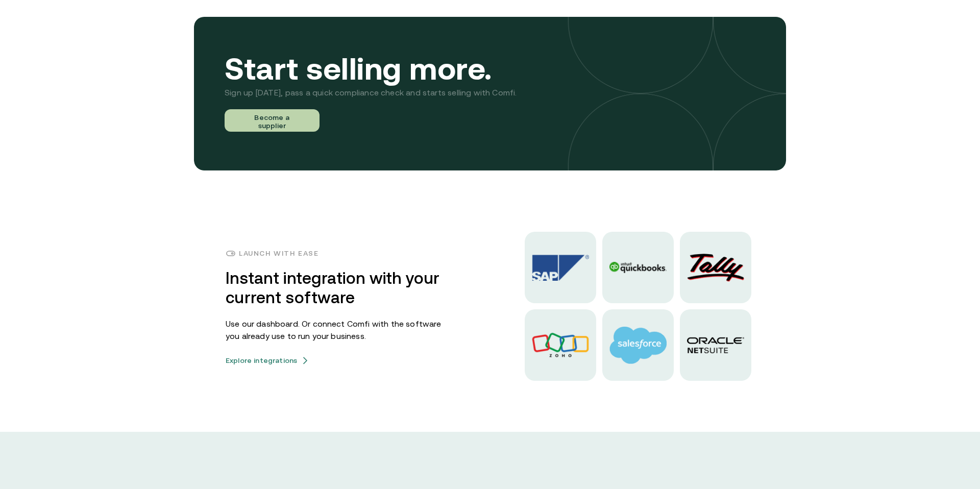 Image resolution: width=980 pixels, height=489 pixels. I want to click on p: Use our dashboard. Or connect Comfi with the software you already use to run your business., so click(338, 330).